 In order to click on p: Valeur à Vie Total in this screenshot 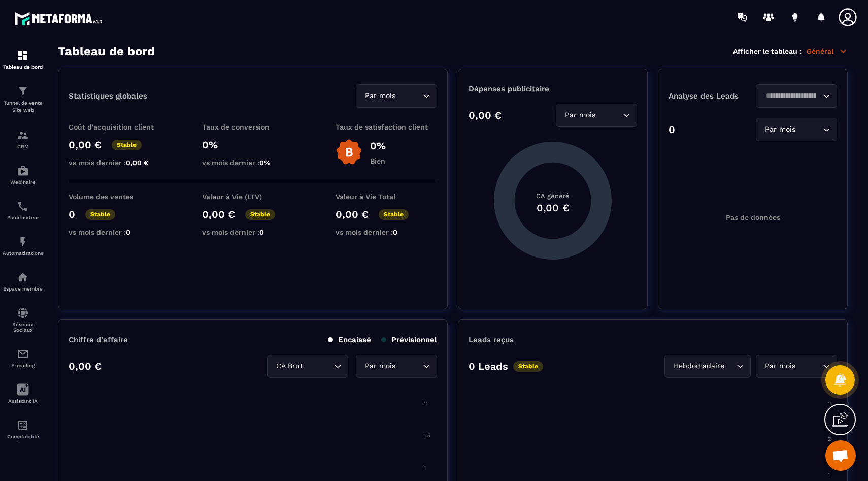, I will do `click(386, 196)`.